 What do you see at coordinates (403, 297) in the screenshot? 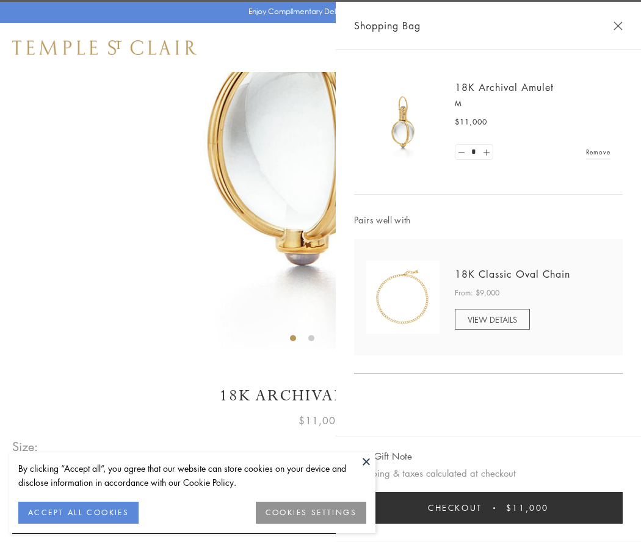
I see `img: N88865-OV18` at bounding box center [403, 297].